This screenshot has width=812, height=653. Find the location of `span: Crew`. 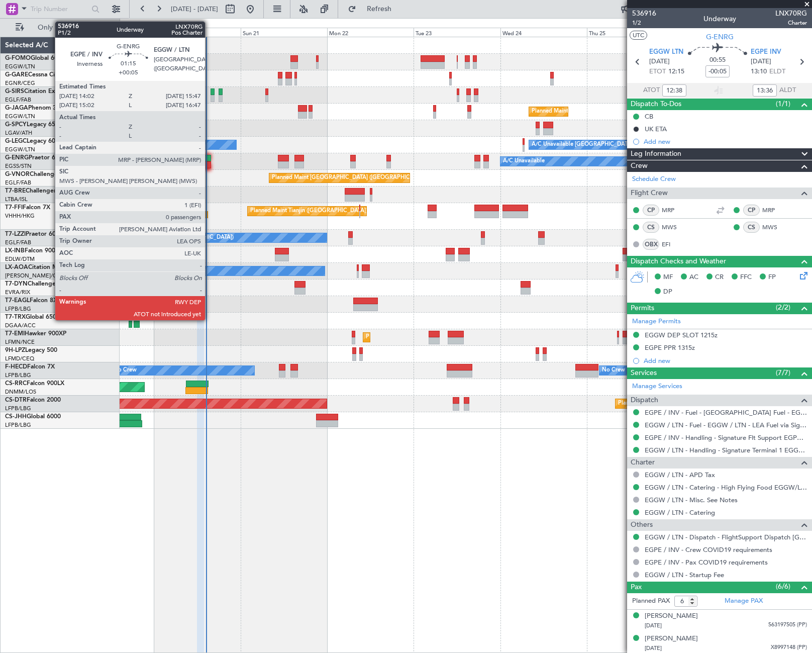

span: Crew is located at coordinates (639, 166).